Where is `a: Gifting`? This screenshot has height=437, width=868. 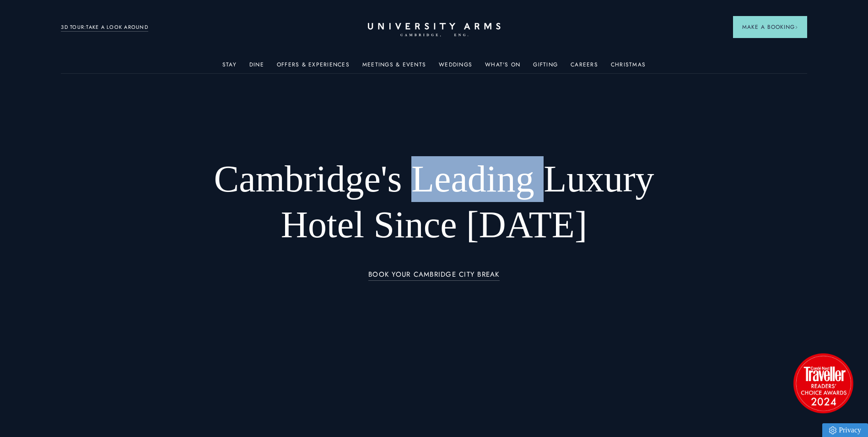
a: Gifting is located at coordinates (546, 67).